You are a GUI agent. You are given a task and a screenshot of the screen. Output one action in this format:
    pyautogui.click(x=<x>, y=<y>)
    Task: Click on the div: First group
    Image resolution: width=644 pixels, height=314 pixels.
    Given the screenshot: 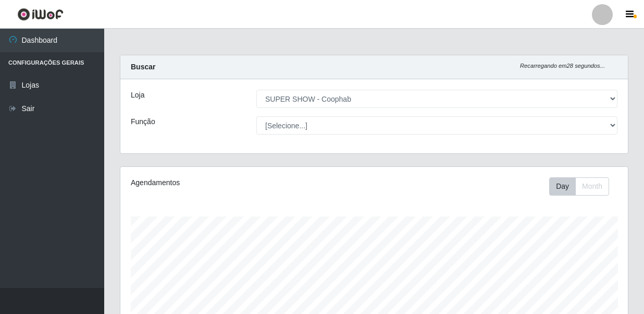 What is the action you would take?
    pyautogui.click(x=579, y=186)
    